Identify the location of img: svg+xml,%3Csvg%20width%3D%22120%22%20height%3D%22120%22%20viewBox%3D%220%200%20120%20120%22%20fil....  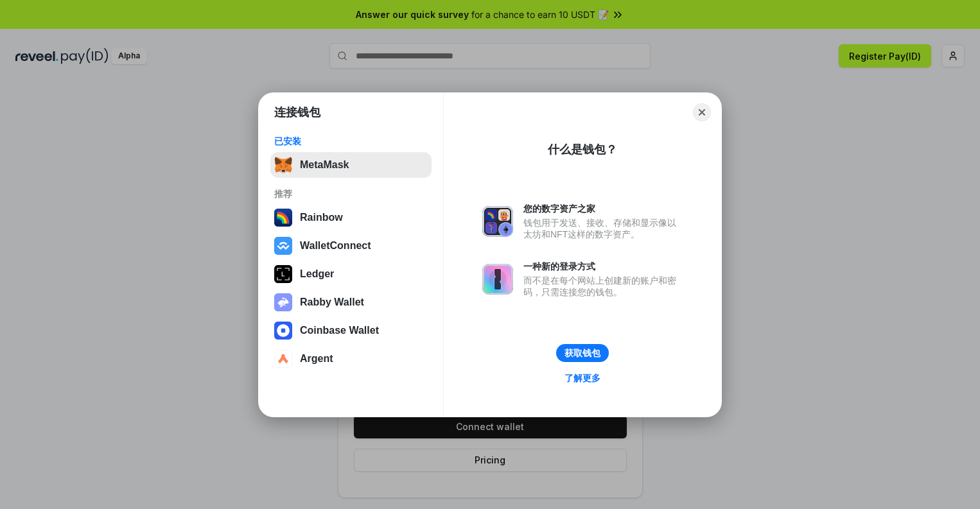
(283, 217).